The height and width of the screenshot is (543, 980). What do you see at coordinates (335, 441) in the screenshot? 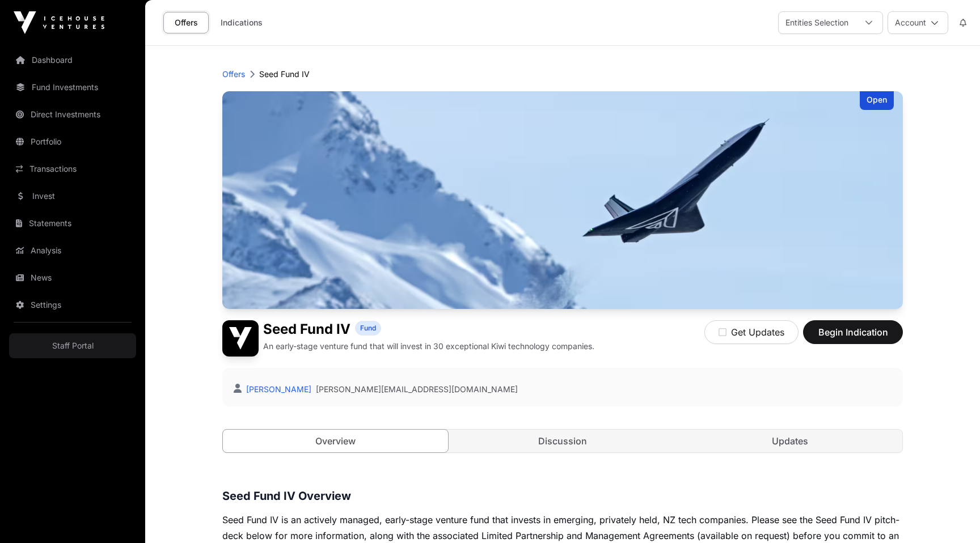
I see `a: Overview` at bounding box center [335, 441].